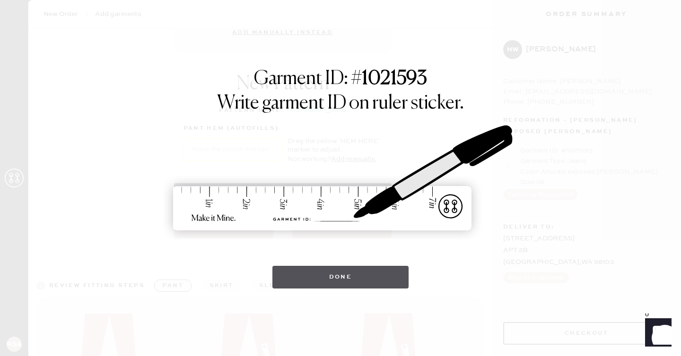 The image size is (681, 356). I want to click on strong: 1021593, so click(394, 79).